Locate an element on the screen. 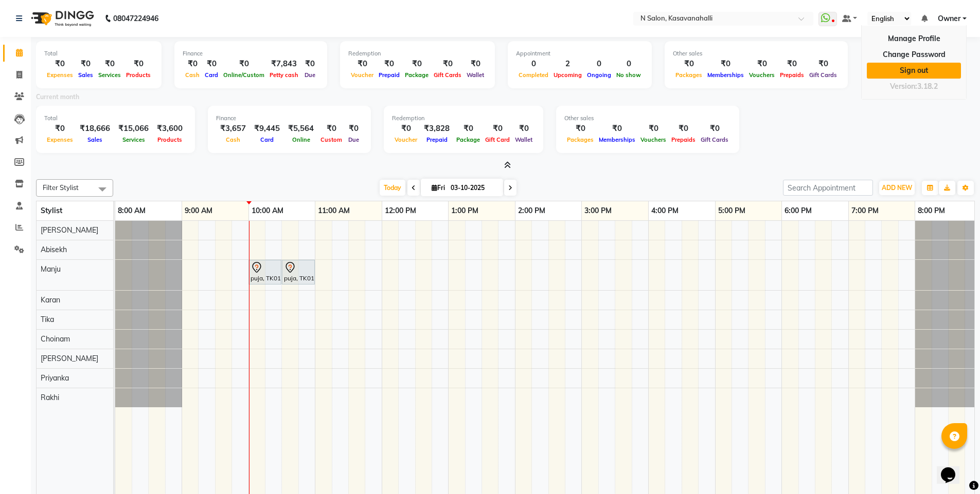 This screenshot has width=980, height=494. div: Redemption is located at coordinates (417, 53).